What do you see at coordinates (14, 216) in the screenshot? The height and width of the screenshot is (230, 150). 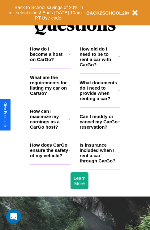 I see `div: Open Intercom Messenger` at bounding box center [14, 216].